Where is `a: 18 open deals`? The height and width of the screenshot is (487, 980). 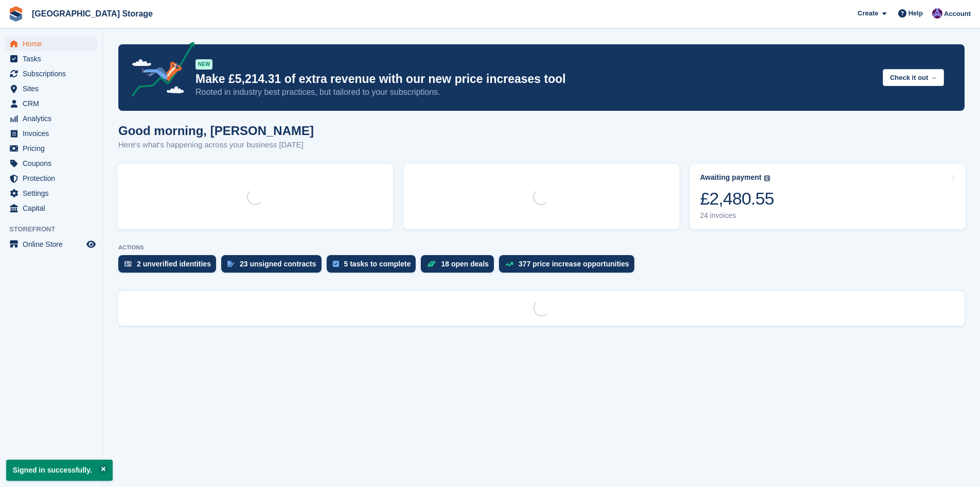 a: 18 open deals is located at coordinates (460, 266).